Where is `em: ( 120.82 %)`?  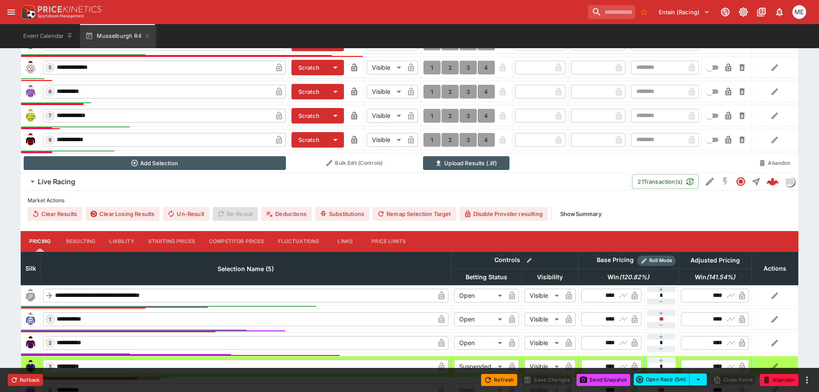
em: ( 120.82 %) is located at coordinates (634, 277).